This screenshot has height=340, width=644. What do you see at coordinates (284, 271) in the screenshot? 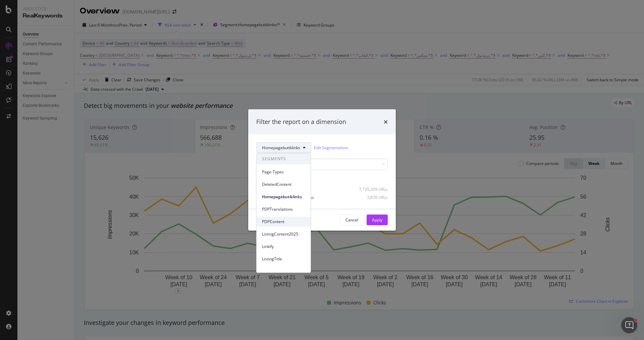
I see `span: 1-3DroppedUrls` at bounding box center [284, 271].